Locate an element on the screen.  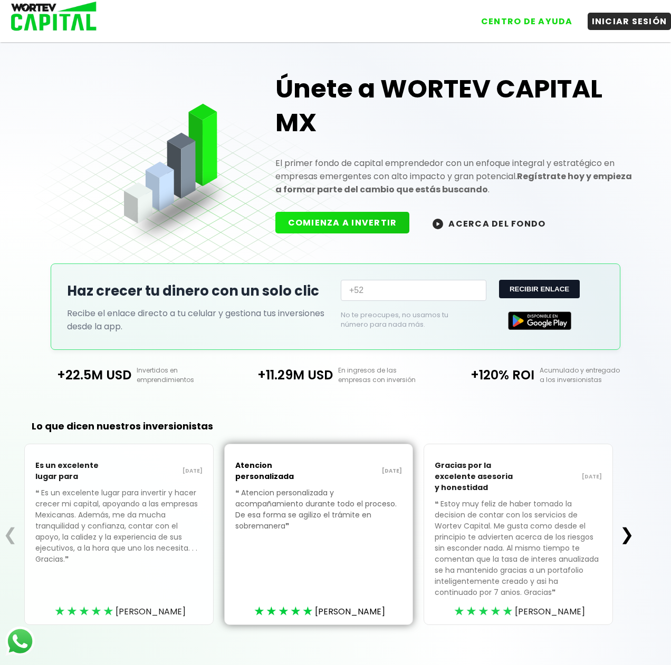
p: En ingresos de las empresas con inversión is located at coordinates (384, 375).